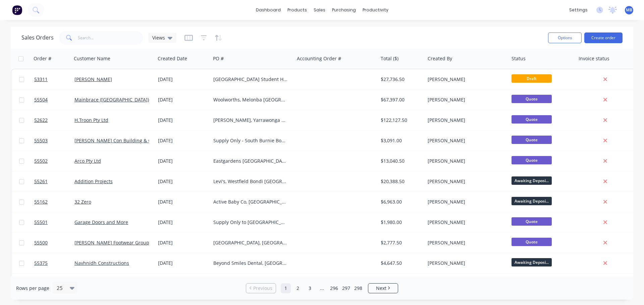  Describe the element at coordinates (262, 289) in the screenshot. I see `span: Previous` at that location.